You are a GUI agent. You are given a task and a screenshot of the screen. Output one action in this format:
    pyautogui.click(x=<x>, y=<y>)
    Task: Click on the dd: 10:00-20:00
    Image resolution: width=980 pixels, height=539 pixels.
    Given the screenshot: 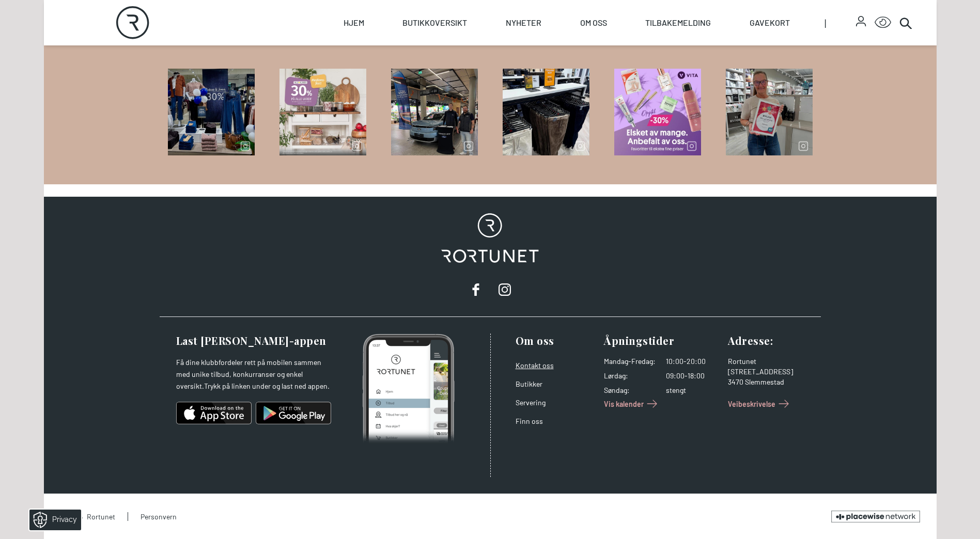 What is the action you would take?
    pyautogui.click(x=693, y=362)
    